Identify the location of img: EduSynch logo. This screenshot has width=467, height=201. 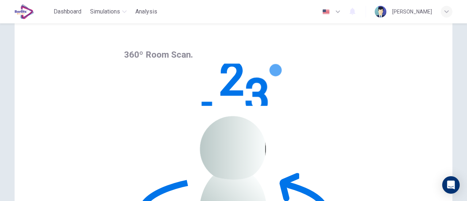
(24, 12).